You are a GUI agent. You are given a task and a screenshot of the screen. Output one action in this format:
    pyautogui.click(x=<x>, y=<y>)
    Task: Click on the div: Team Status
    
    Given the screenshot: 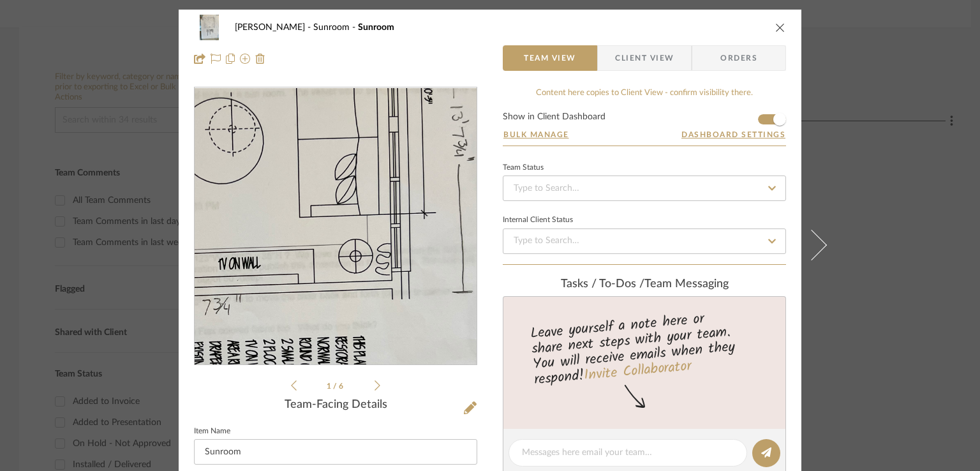 What is the action you would take?
    pyautogui.click(x=523, y=168)
    